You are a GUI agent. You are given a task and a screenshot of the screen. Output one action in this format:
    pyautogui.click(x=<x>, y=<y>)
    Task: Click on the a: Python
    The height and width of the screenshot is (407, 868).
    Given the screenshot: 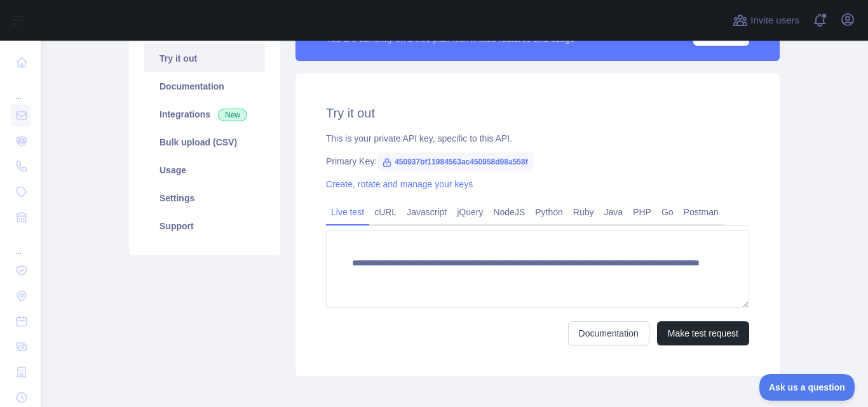 What is the action you would take?
    pyautogui.click(x=549, y=212)
    